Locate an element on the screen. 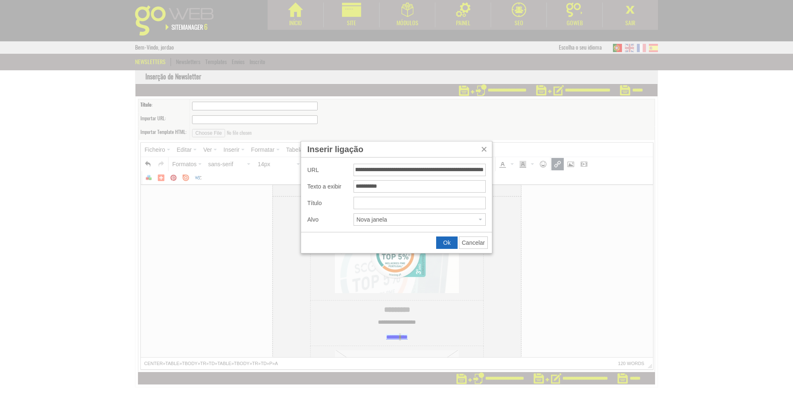 Image resolution: width=793 pixels, height=394 pixels. label: Alvo is located at coordinates (330, 219).